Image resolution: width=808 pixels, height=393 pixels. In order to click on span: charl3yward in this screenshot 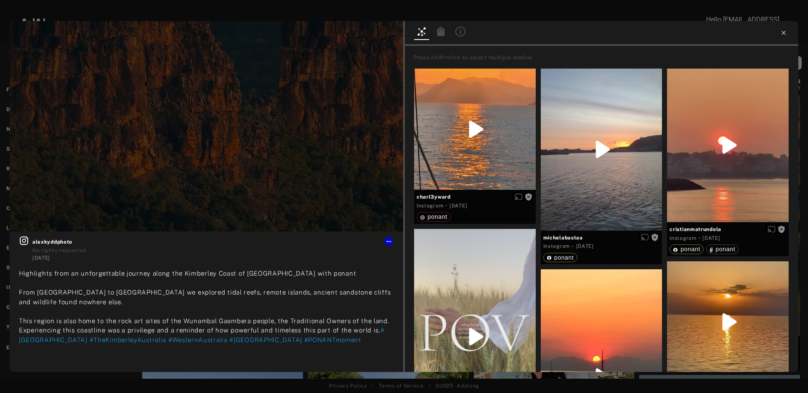, I will do `click(475, 197)`.